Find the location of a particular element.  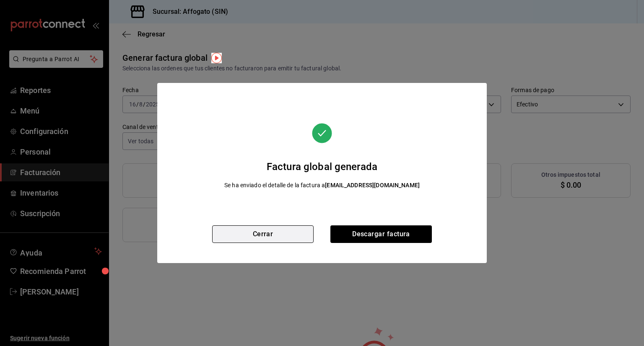

div: Se ha enviado el detalle de la factura a is located at coordinates (322, 185).